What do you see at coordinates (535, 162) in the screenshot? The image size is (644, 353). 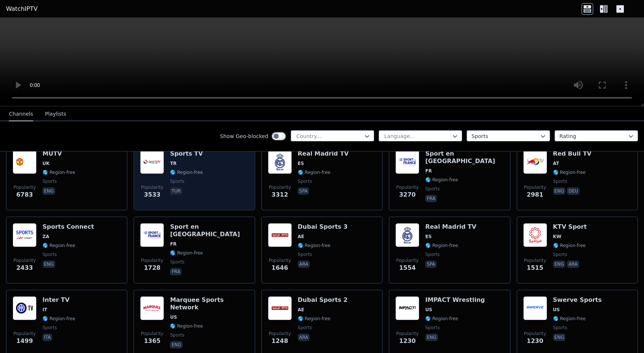 I see `img: Red Bull TV` at bounding box center [535, 162].